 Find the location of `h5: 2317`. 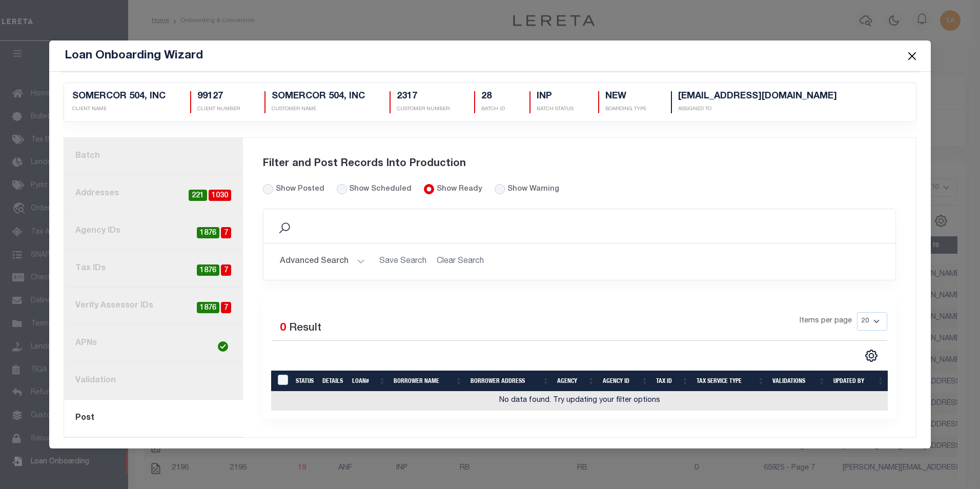

h5: 2317 is located at coordinates (423, 97).